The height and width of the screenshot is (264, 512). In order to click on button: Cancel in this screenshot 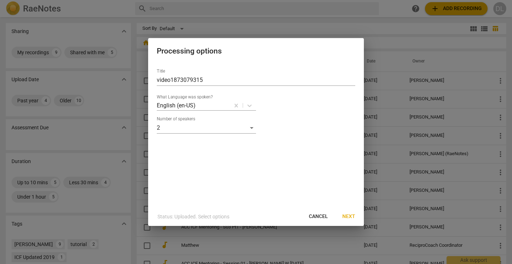, I will do `click(318, 217)`.